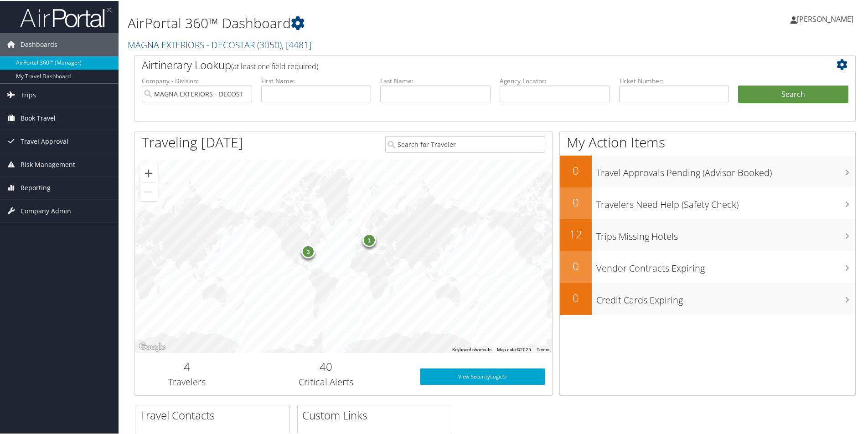 This screenshot has height=434, width=868. I want to click on label: First Name:, so click(316, 80).